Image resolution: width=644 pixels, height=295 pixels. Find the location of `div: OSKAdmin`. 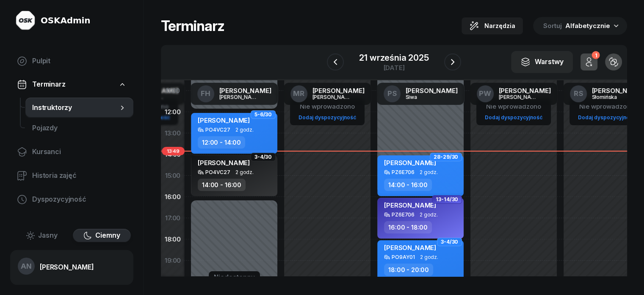

div: OSKAdmin is located at coordinates (66, 20).